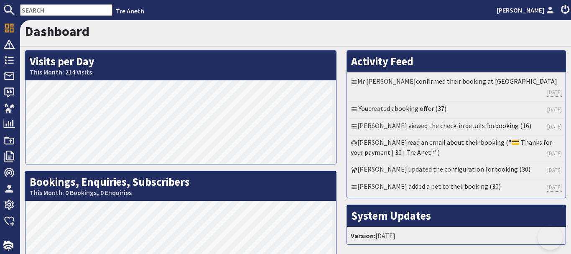 The image size is (571, 254). I want to click on input: SEARCH, so click(66, 10).